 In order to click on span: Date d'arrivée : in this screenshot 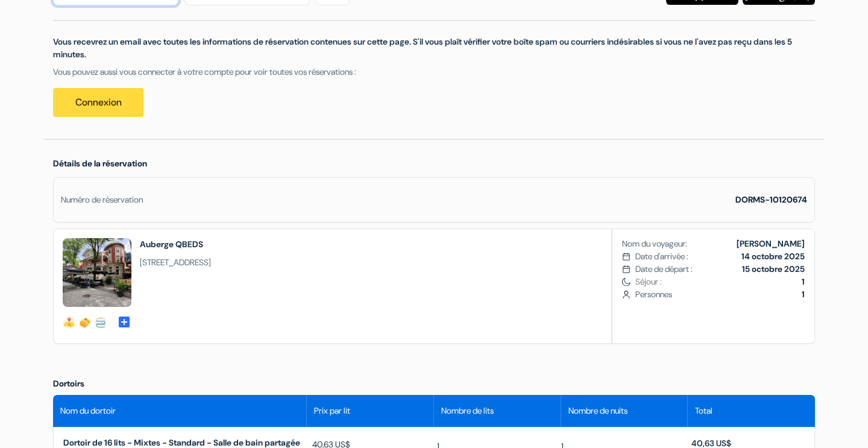, I will do `click(662, 256)`.